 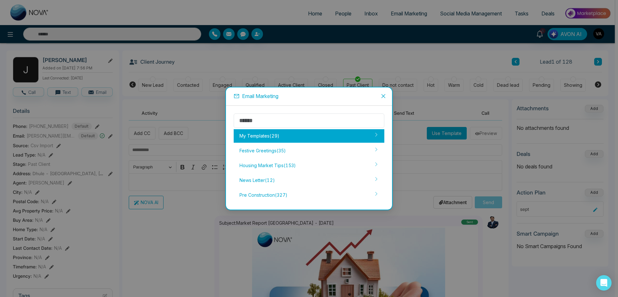 I want to click on div: Open Intercom Messenger, so click(x=604, y=283).